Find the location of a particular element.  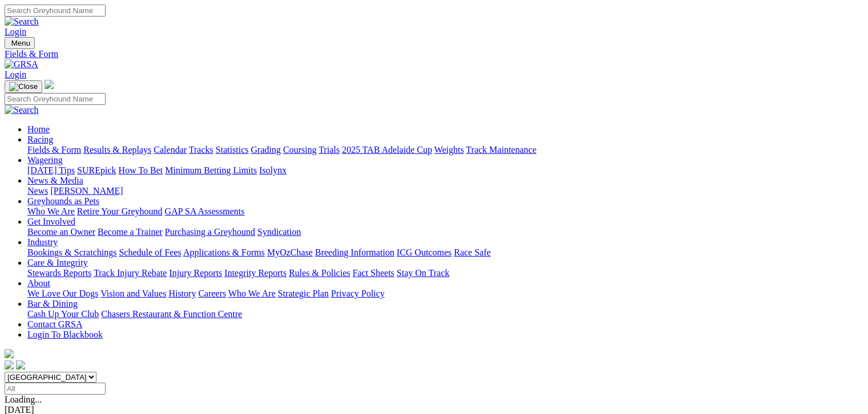

a: Calendar is located at coordinates (170, 150).